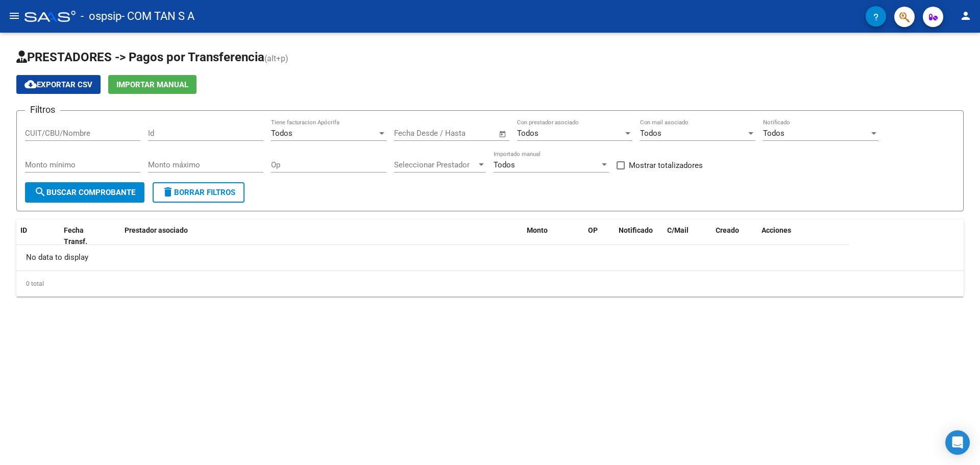 The height and width of the screenshot is (465, 980). Describe the element at coordinates (168, 192) in the screenshot. I see `mat-icon: delete` at that location.